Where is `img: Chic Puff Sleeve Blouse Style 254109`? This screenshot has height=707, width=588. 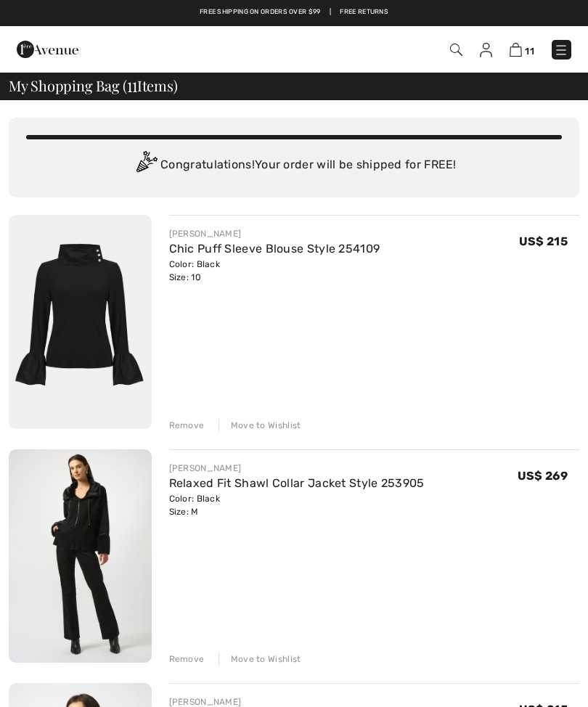 img: Chic Puff Sleeve Blouse Style 254109 is located at coordinates (79, 322).